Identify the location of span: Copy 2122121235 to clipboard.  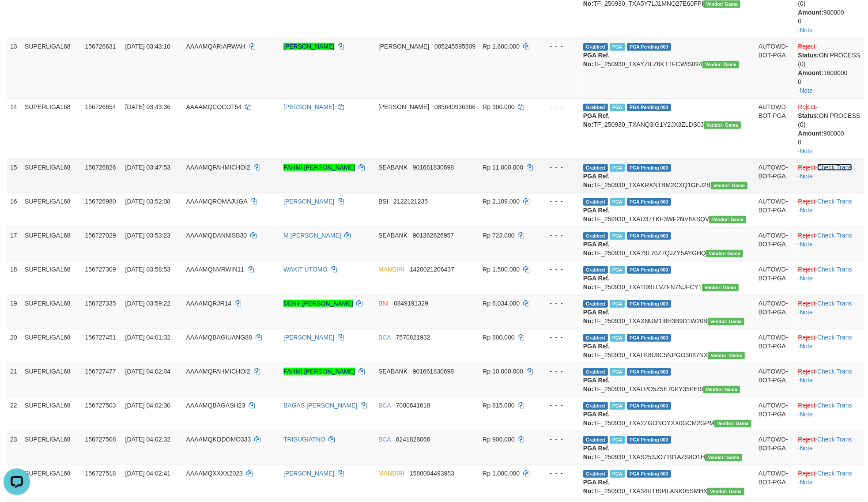
(410, 202).